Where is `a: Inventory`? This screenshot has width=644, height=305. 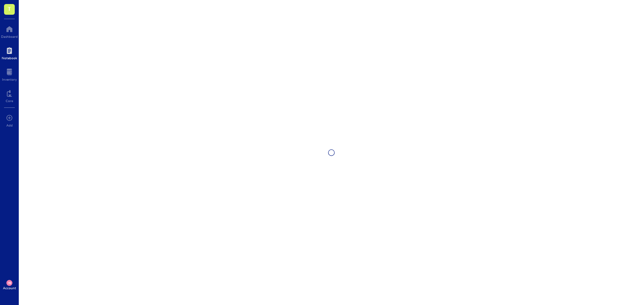
a: Inventory is located at coordinates (9, 74).